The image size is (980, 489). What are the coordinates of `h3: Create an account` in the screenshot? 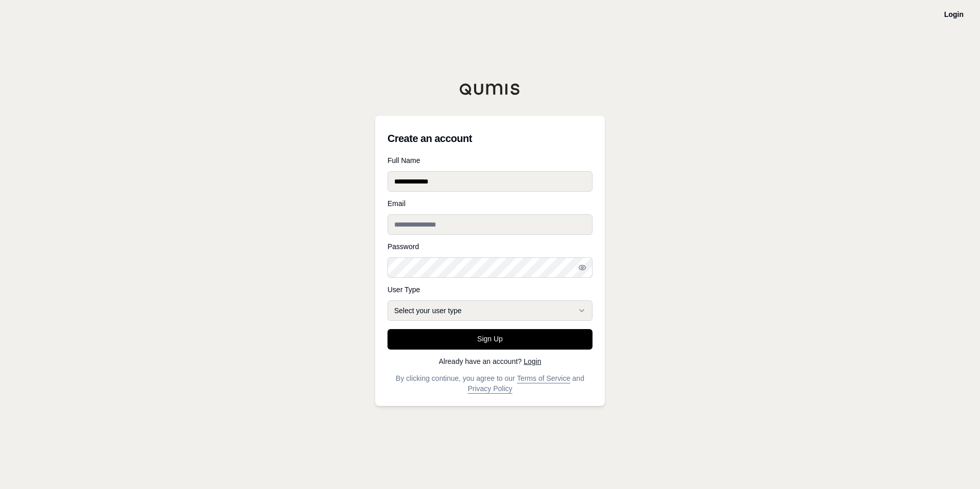 It's located at (490, 138).